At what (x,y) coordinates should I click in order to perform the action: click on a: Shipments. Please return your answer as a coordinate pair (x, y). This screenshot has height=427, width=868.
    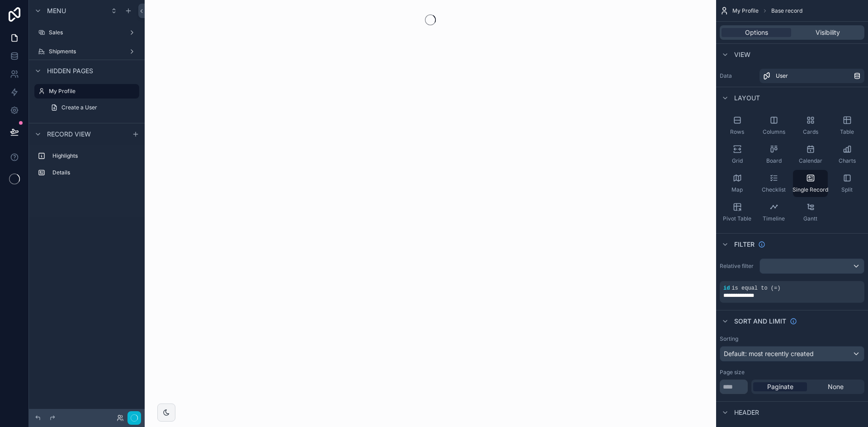
    Looking at the image, I should click on (87, 51).